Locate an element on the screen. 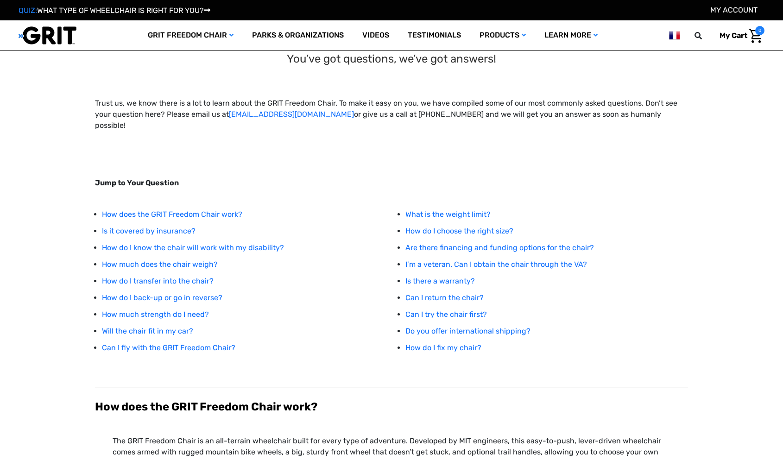 Image resolution: width=783 pixels, height=460 pixels. a: Can I return the chair? is located at coordinates (444, 297).